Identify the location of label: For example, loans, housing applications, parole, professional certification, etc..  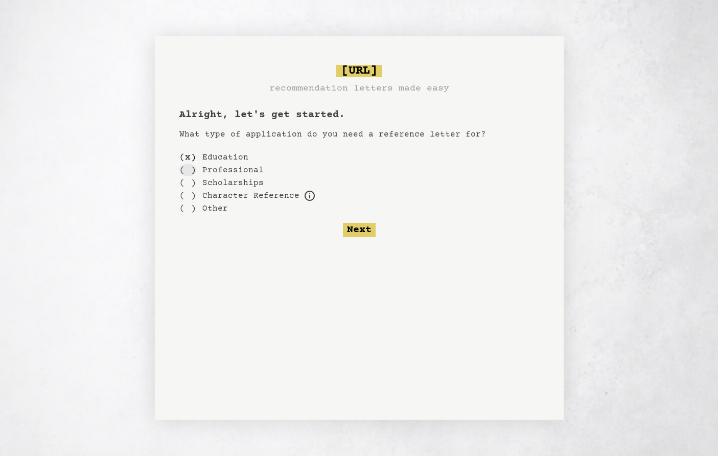
(251, 196).